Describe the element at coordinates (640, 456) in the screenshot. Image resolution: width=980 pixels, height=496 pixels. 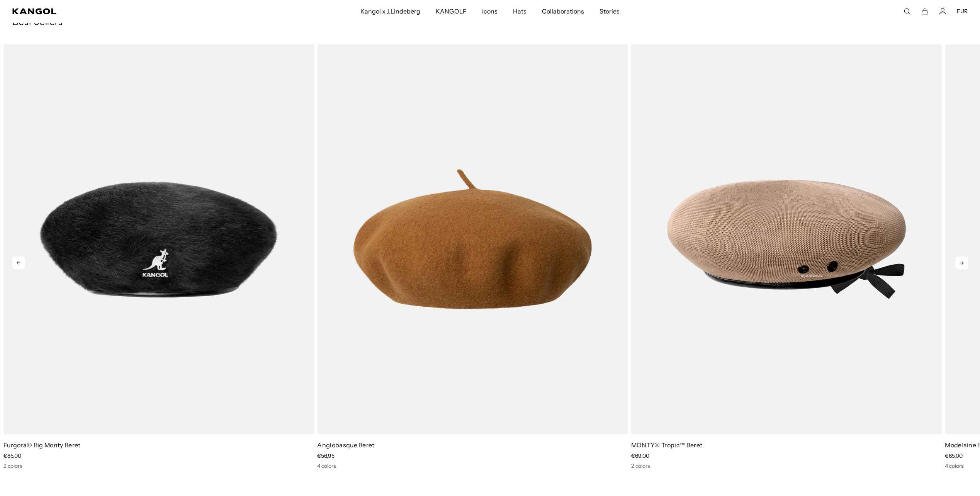
I see `span: €69,00` at that location.